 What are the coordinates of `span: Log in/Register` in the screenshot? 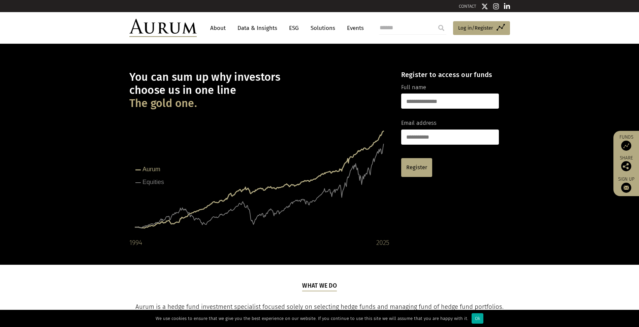 It's located at (476, 28).